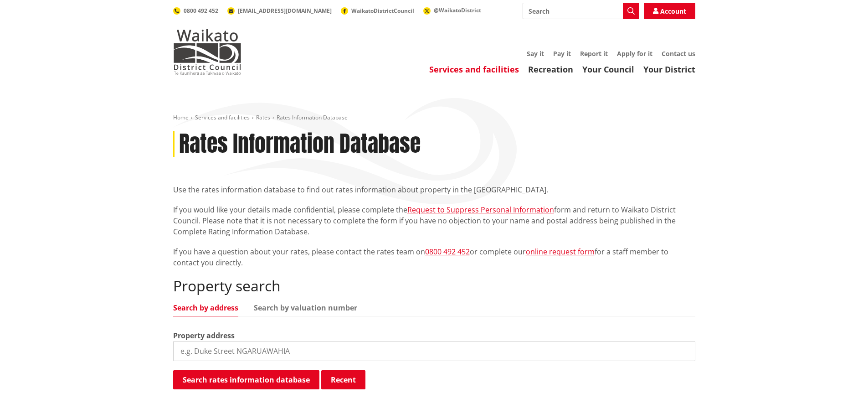 The width and height of the screenshot is (868, 419). What do you see at coordinates (312, 117) in the screenshot?
I see `span: Rates Information Database` at bounding box center [312, 117].